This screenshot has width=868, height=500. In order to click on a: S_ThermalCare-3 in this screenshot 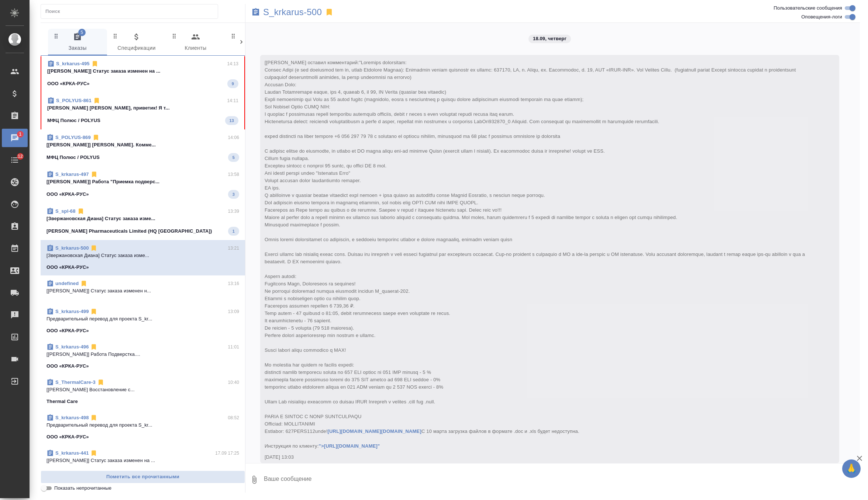, I will do `click(75, 382)`.